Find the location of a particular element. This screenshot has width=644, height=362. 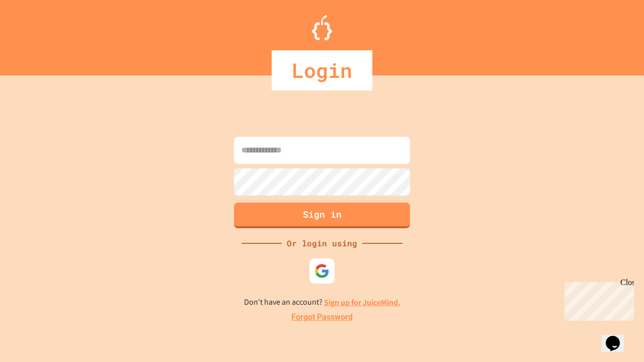

img: google-icon.svg is located at coordinates (322, 271).